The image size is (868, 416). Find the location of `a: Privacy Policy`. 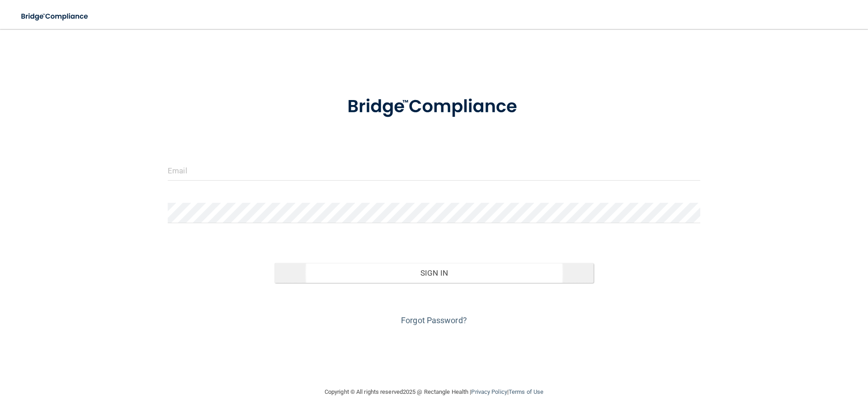

a: Privacy Policy is located at coordinates (489, 391).